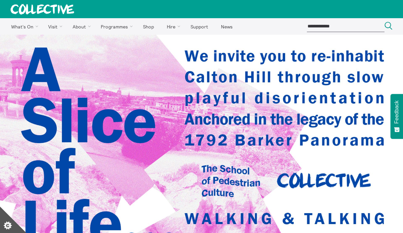 This screenshot has height=233, width=403. What do you see at coordinates (227, 26) in the screenshot?
I see `a: News` at bounding box center [227, 26].